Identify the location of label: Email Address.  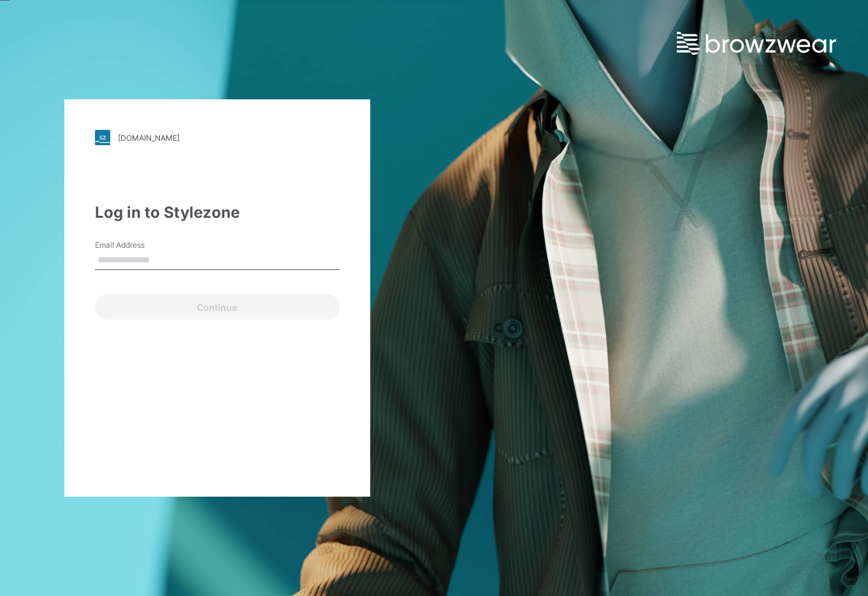
(140, 245).